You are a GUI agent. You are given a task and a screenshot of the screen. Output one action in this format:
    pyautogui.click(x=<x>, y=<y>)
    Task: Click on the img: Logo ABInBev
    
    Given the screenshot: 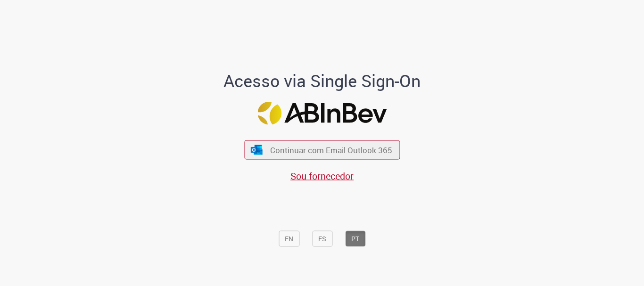 What is the action you would take?
    pyautogui.click(x=322, y=113)
    